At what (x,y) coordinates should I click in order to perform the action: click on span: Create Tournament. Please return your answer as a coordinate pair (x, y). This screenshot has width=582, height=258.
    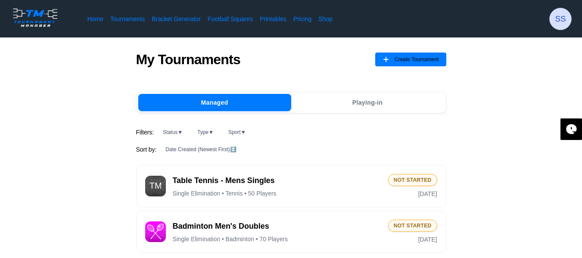
    Looking at the image, I should click on (417, 59).